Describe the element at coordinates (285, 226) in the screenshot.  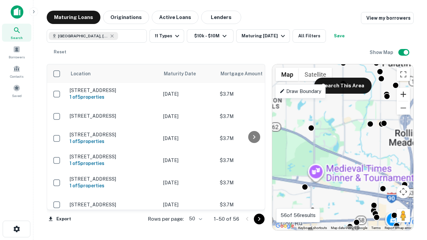
I see `img: Google` at that location.